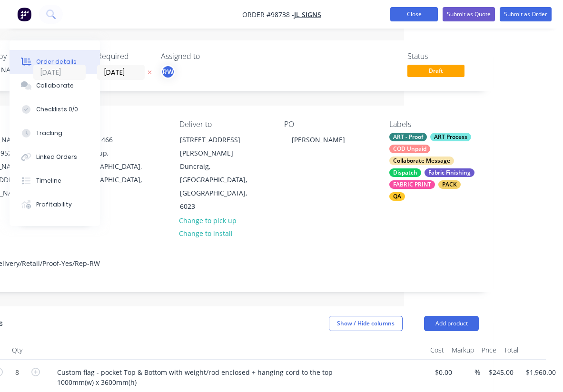  What do you see at coordinates (206, 233) in the screenshot?
I see `button: Change to install` at bounding box center [206, 233].